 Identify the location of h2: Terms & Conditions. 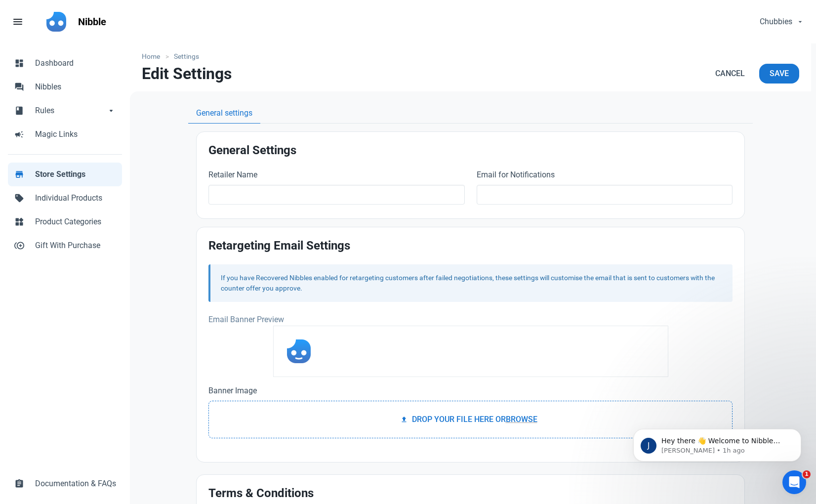
(470, 493).